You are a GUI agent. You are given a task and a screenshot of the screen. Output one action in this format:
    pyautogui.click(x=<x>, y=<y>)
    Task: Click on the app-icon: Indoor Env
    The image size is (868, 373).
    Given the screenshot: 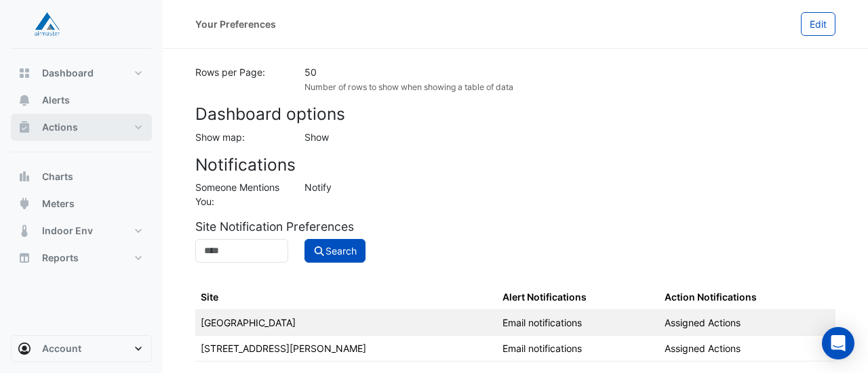 What is the action you would take?
    pyautogui.click(x=25, y=231)
    